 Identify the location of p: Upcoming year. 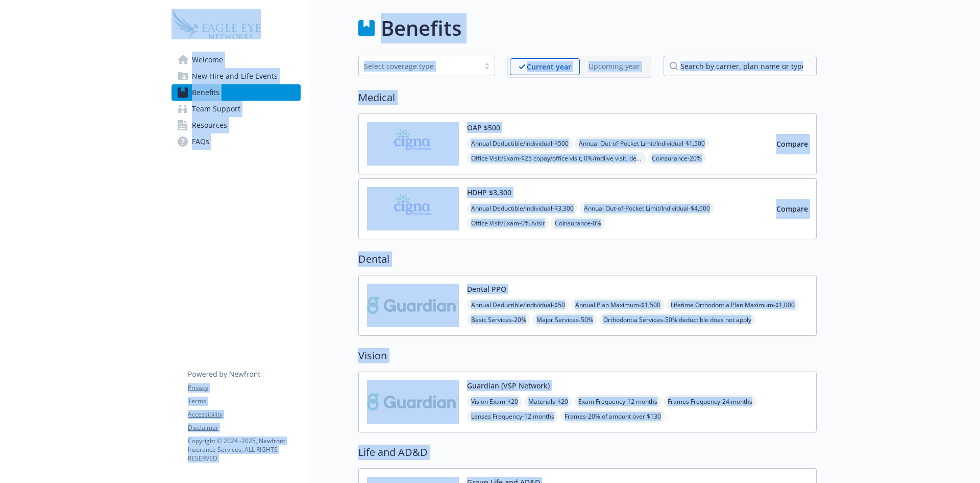
(614, 66).